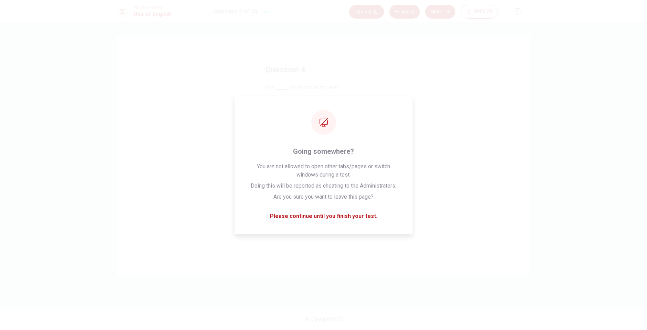 Image resolution: width=647 pixels, height=330 pixels. Describe the element at coordinates (324, 70) in the screenshot. I see `h4: Question 4` at that location.